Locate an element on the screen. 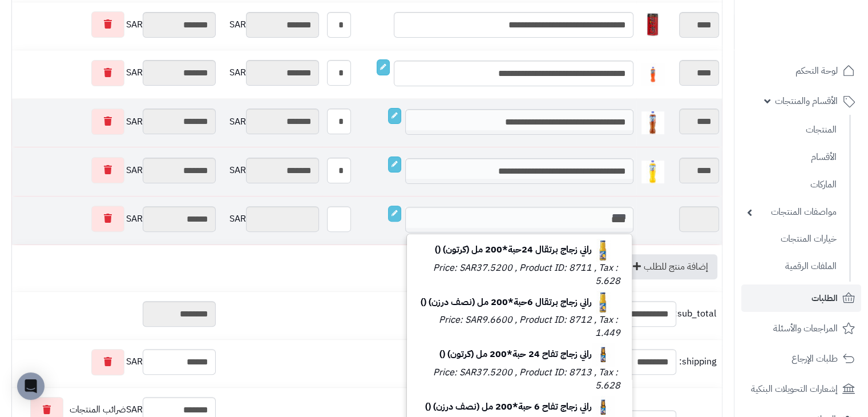 The image size is (868, 417). a: المراجعات والأسئلة is located at coordinates (801, 329).